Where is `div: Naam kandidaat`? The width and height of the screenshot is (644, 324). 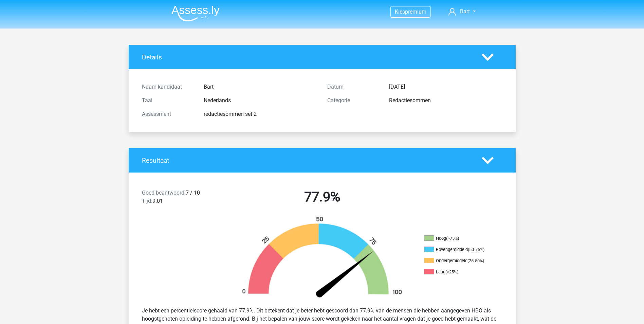 div: Naam kandidaat is located at coordinates (167, 87).